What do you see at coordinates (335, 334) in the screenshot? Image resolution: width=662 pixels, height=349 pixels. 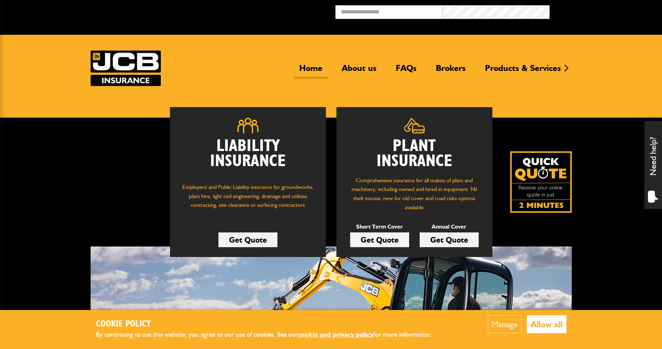 I see `a: cookie and privacy policy` at bounding box center [335, 334].